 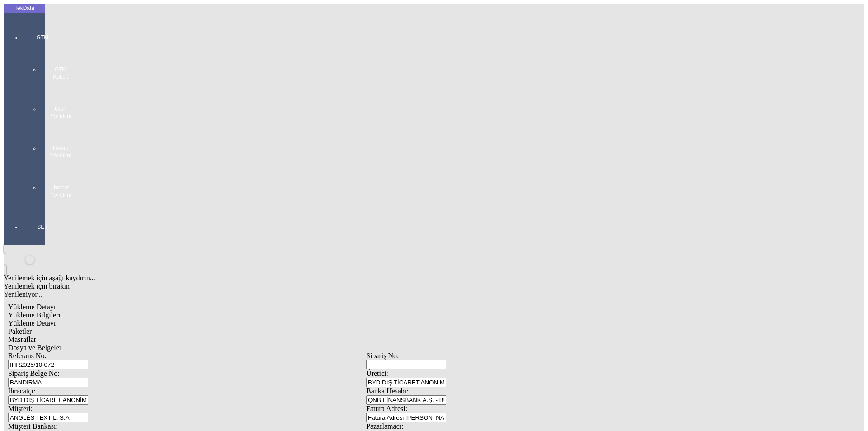 What do you see at coordinates (383, 355) in the screenshot?
I see `span: Sipariş No:` at bounding box center [383, 355].